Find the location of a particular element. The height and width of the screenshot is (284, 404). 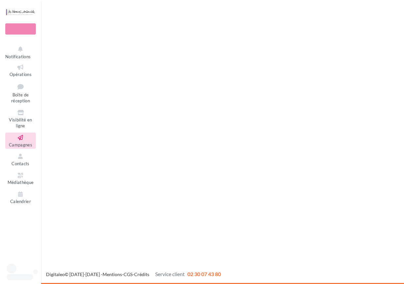

span: Contacts is located at coordinates (20, 164).